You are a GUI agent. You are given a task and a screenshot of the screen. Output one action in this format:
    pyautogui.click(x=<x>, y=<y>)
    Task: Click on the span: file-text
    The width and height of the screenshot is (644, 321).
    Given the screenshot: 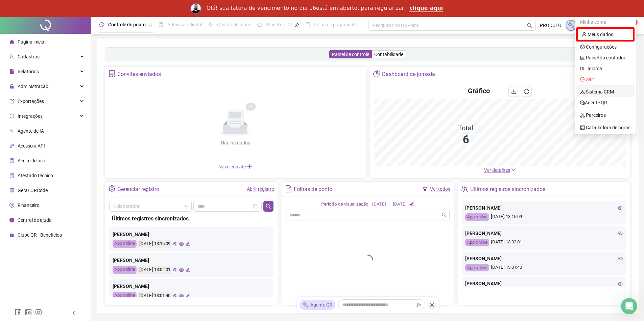 What is the action you would take?
    pyautogui.click(x=288, y=189)
    